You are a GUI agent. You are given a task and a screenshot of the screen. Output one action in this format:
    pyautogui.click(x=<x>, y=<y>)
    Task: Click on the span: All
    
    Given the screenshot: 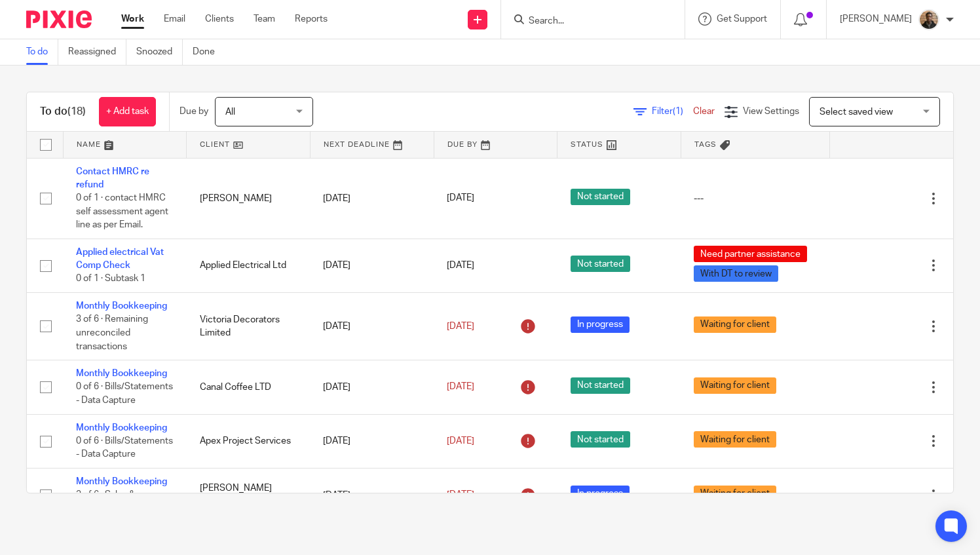 What is the action you would take?
    pyautogui.click(x=229, y=112)
    